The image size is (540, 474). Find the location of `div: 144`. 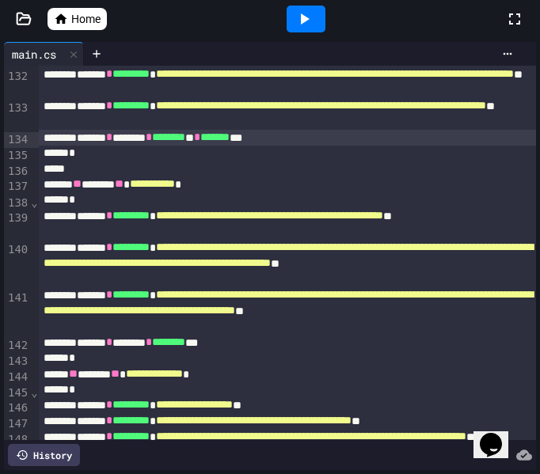

div: 144 is located at coordinates (17, 378).